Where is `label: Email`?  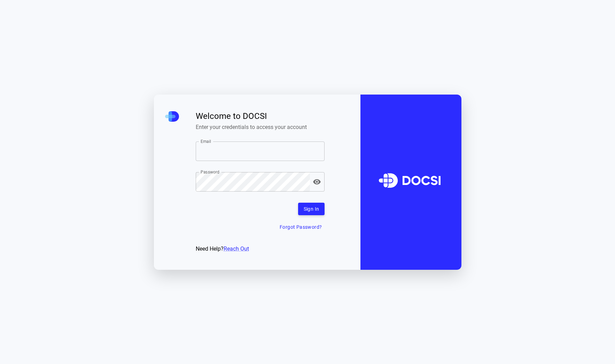
label: Email is located at coordinates (206, 141).